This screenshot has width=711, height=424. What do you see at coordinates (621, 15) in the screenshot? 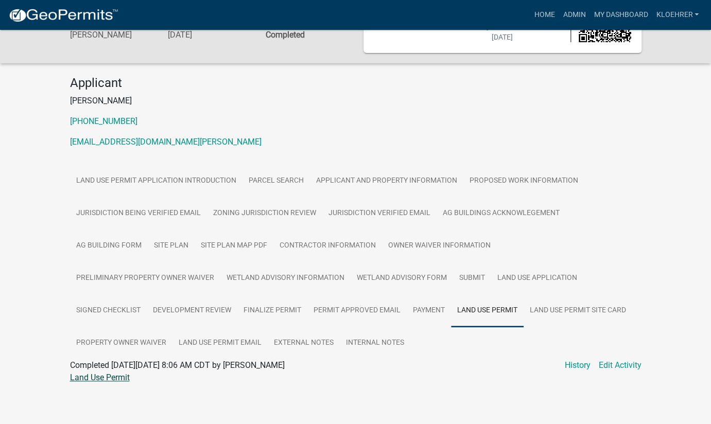
I see `a: My Dashboard` at bounding box center [621, 15].